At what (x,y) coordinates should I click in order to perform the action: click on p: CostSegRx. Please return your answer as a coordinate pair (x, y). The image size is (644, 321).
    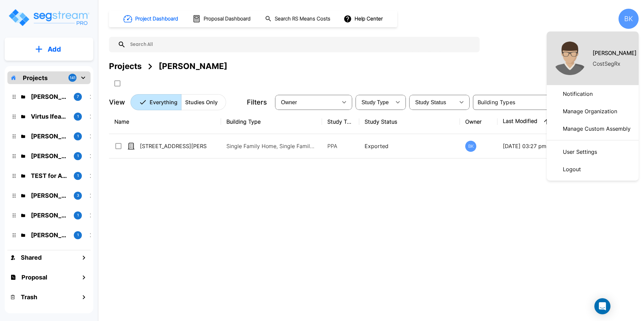
    Looking at the image, I should click on (606, 64).